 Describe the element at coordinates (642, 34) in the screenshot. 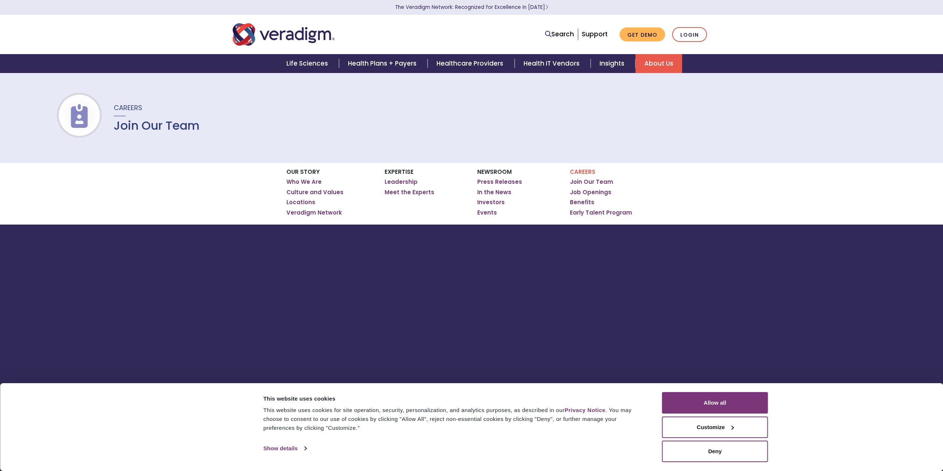

I see `a: Get Demo` at that location.